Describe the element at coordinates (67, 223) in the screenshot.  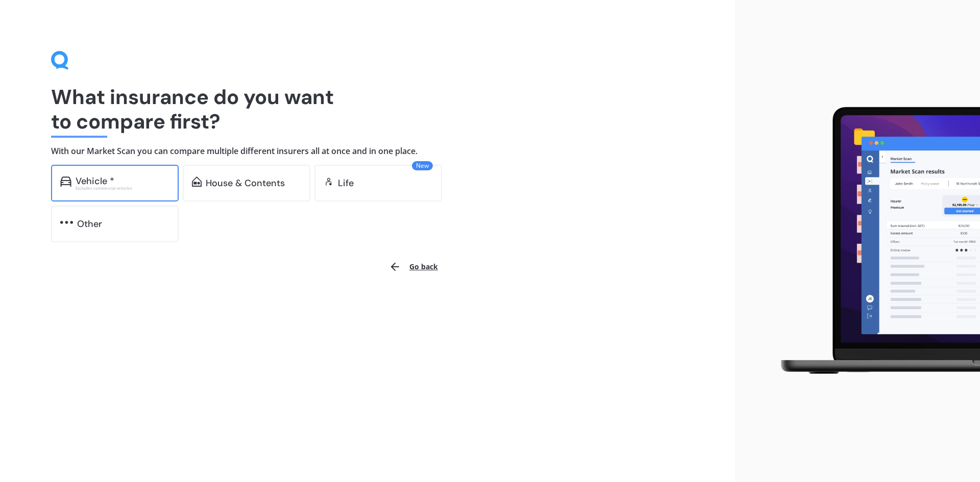
I see `img: other.81dba5aafe580aa69f38.svg` at that location.